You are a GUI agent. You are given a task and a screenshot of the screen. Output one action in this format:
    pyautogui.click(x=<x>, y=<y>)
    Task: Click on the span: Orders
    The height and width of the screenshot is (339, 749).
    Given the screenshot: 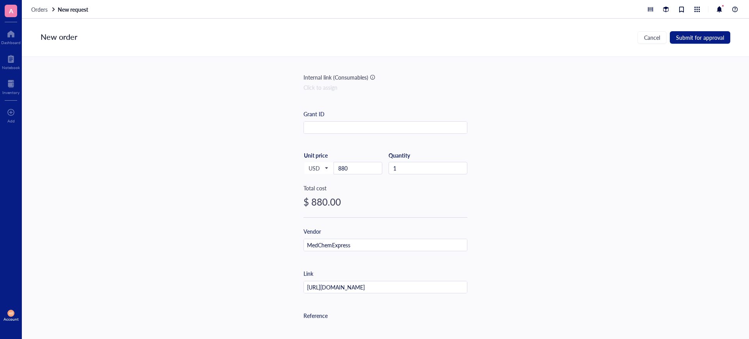 What is the action you would take?
    pyautogui.click(x=39, y=9)
    